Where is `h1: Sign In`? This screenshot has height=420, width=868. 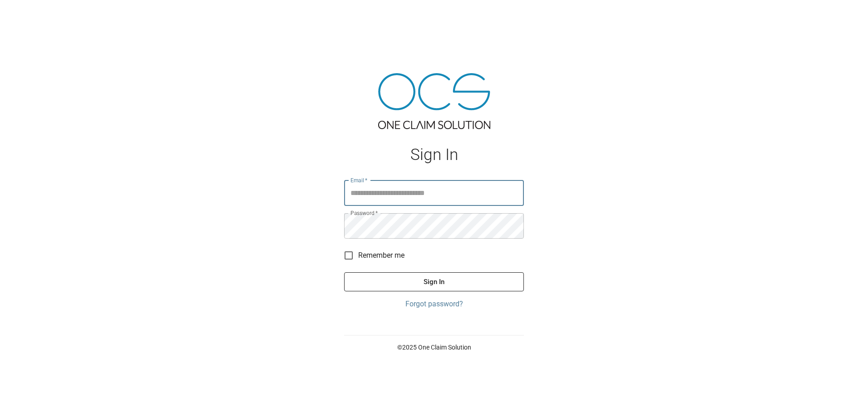
h1: Sign In is located at coordinates (434, 154).